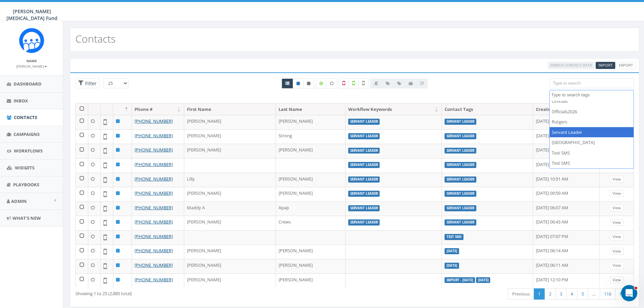  I want to click on a: Import, so click(606, 65).